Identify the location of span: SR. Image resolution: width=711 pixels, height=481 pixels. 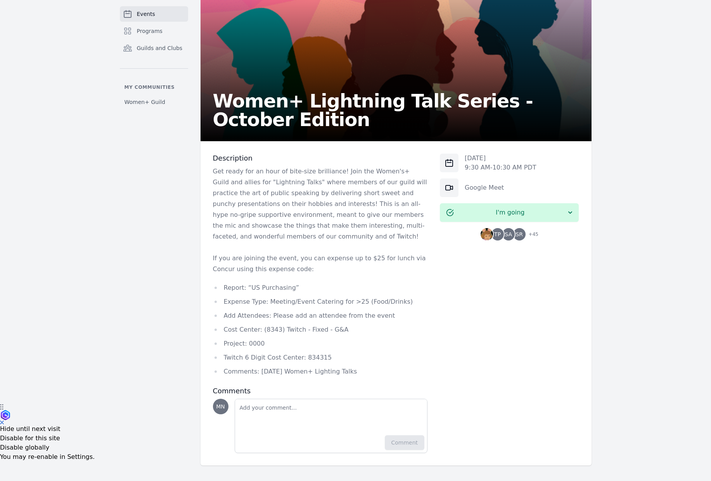
(519, 234).